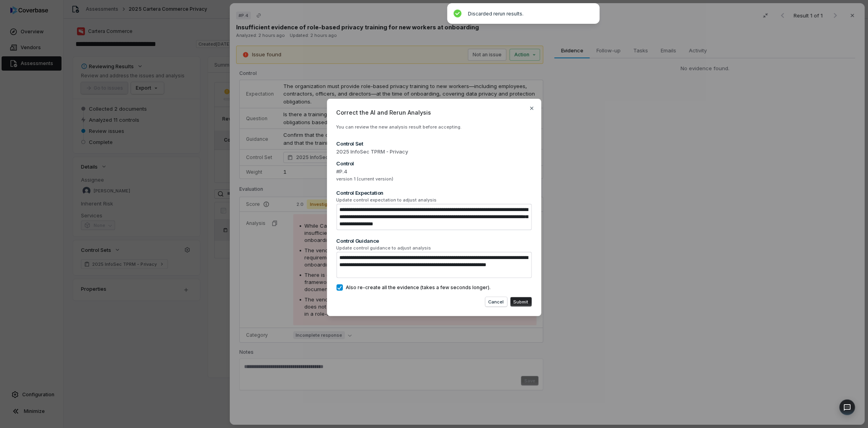 This screenshot has height=428, width=868. Describe the element at coordinates (434, 144) in the screenshot. I see `div: Control Set` at that location.